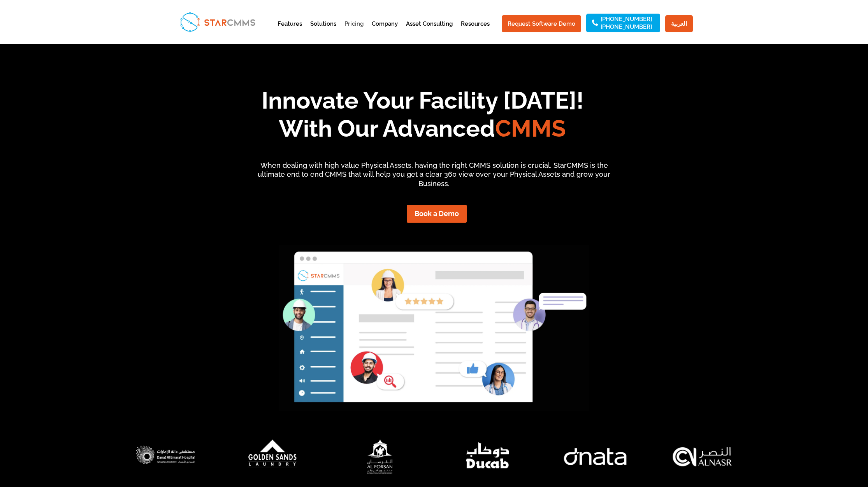 Image resolution: width=868 pixels, height=487 pixels. What do you see at coordinates (323, 30) in the screenshot?
I see `a: Solutions` at bounding box center [323, 30].